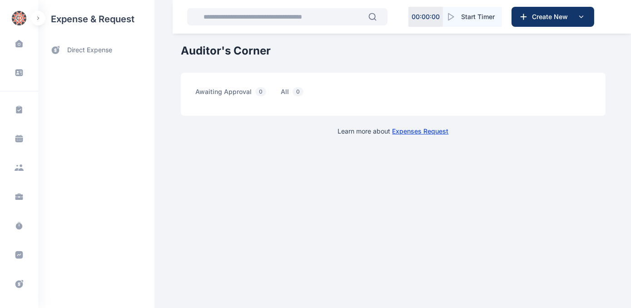  I want to click on button: Start Timer, so click(473, 17).